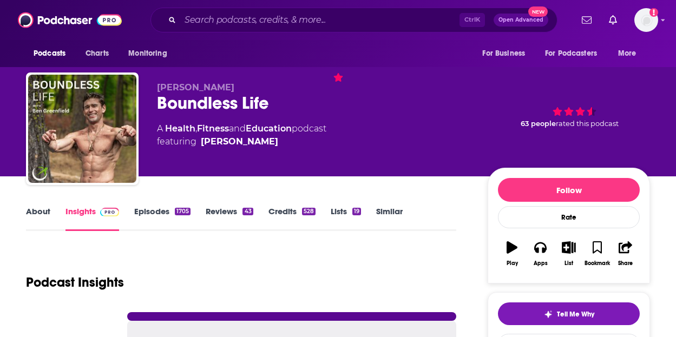  I want to click on div: Rate, so click(569, 217).